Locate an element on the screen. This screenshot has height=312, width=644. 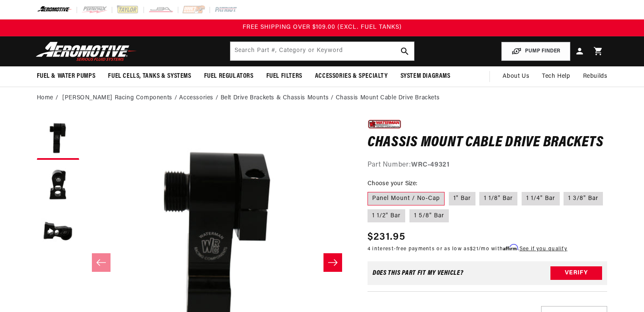
span: Fuel Cells, Tanks & Systems is located at coordinates (149, 76).